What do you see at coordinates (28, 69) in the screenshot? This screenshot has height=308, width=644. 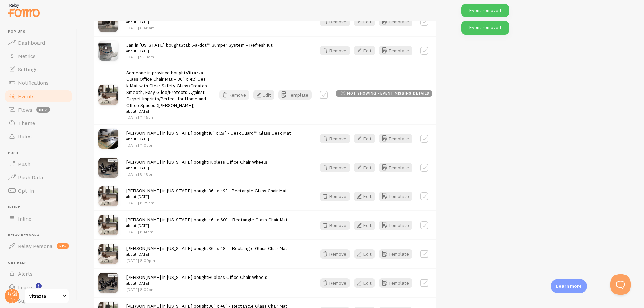 I see `span: Settings` at bounding box center [28, 69].